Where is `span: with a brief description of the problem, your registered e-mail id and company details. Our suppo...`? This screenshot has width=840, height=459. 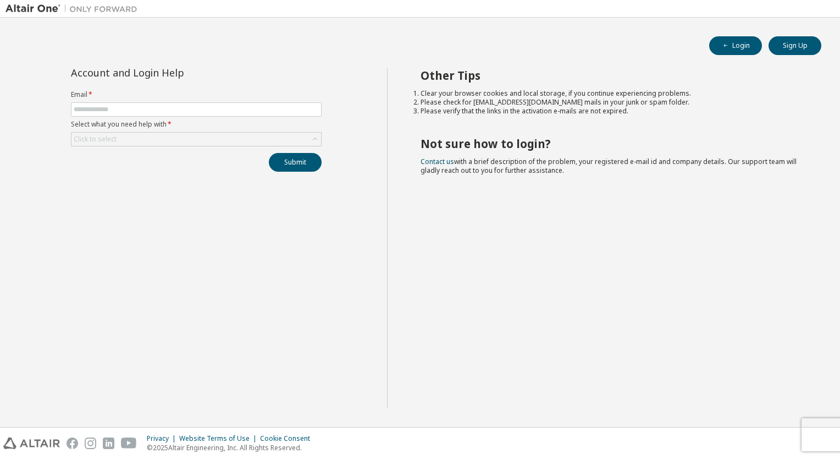 span: with a brief description of the problem, your registered e-mail id and company details. Our suppo... is located at coordinates (609, 166).